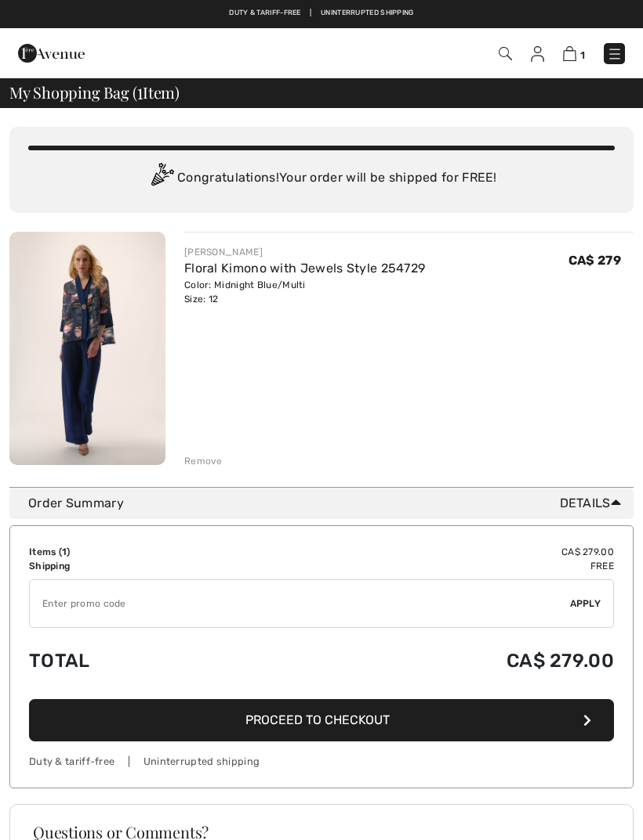  What do you see at coordinates (321, 832) in the screenshot?
I see `h3: Questions or Comments?` at bounding box center [321, 832].